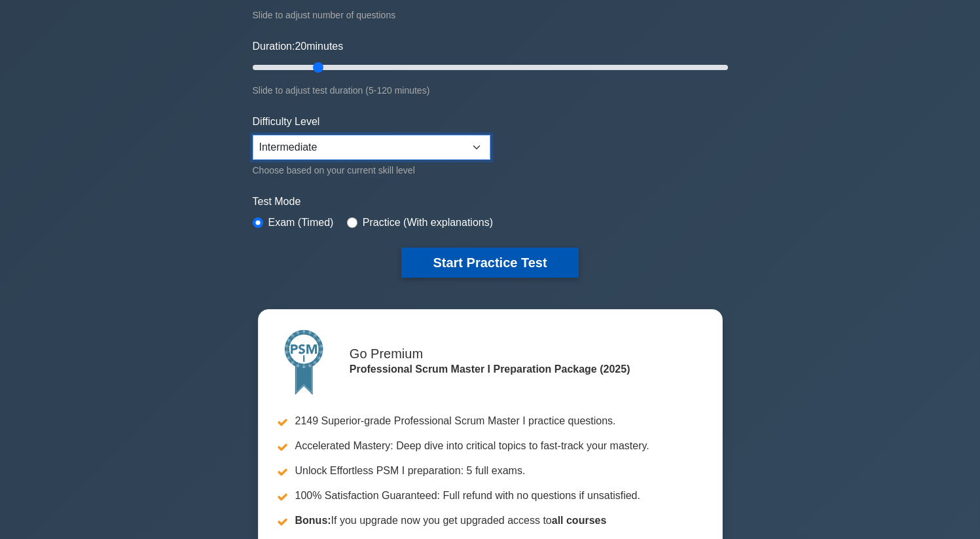 The image size is (980, 539). What do you see at coordinates (491, 15) in the screenshot?
I see `div: Slide to adjust number of questions` at bounding box center [491, 15].